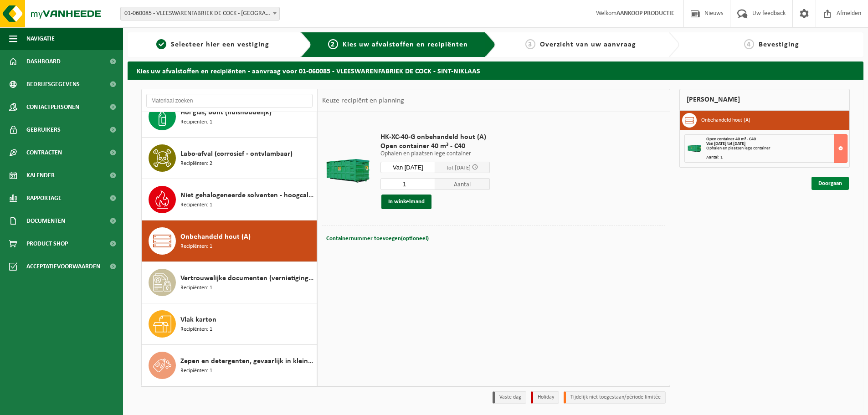 Image resolution: width=868 pixels, height=415 pixels. Describe the element at coordinates (645, 14) in the screenshot. I see `strong: AANKOOP PRODUCTIE` at that location.